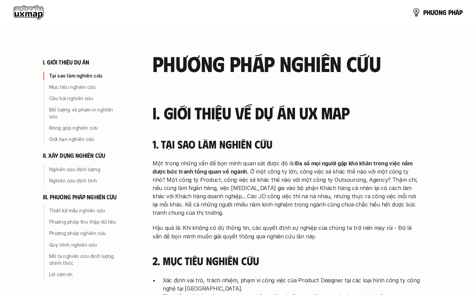 This screenshot has width=476, height=295. What do you see at coordinates (84, 181) in the screenshot?
I see `a: Nghiên cứu định tính` at bounding box center [84, 181].